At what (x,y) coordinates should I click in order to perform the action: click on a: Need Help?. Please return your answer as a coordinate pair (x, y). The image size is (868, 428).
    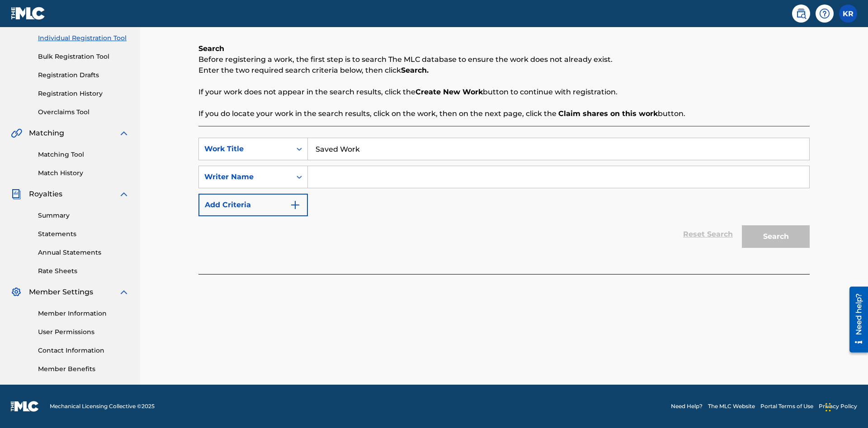
    Looking at the image, I should click on (687, 406).